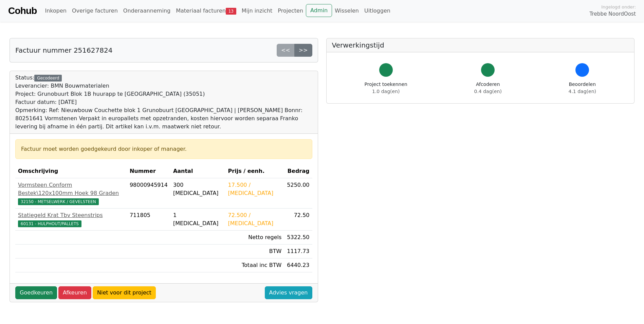 This screenshot has width=644, height=324. Describe the element at coordinates (298, 251) in the screenshot. I see `td: 1117.73` at that location.